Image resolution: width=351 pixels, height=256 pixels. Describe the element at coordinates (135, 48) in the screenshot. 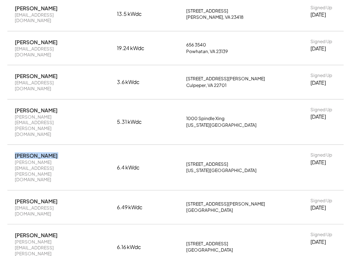

I see `div: 19.24 kWdc` at that location.